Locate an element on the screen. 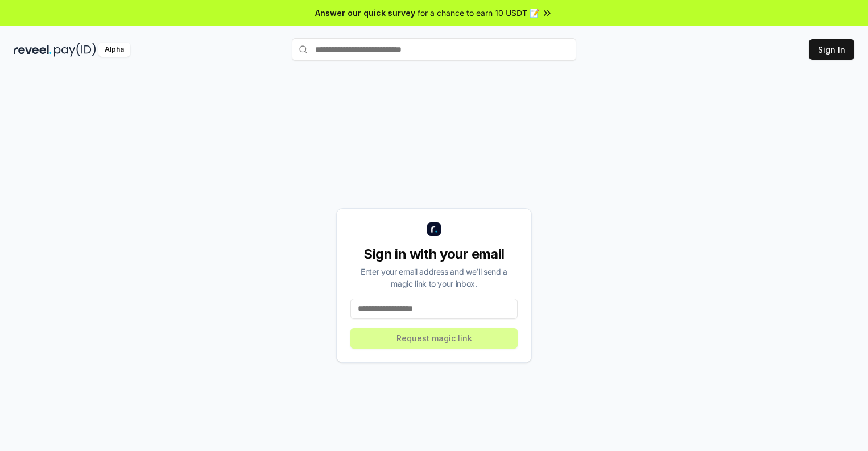 The image size is (868, 451). span: Answer our quick survey is located at coordinates (365, 13).